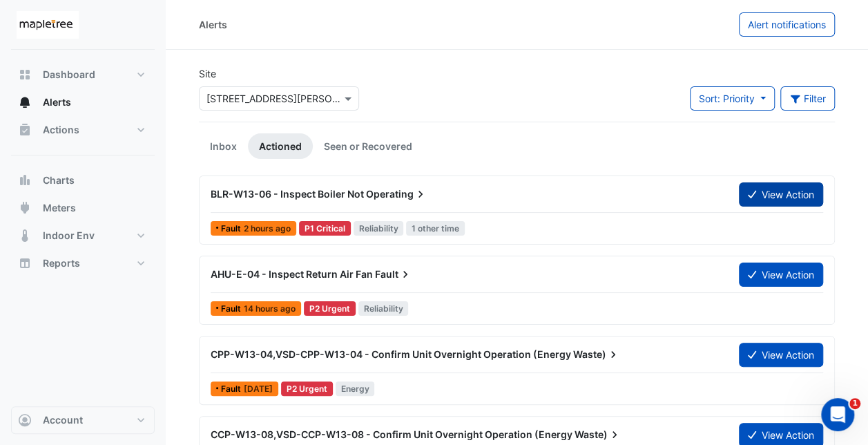  I want to click on app-icon: Alerts, so click(25, 103).